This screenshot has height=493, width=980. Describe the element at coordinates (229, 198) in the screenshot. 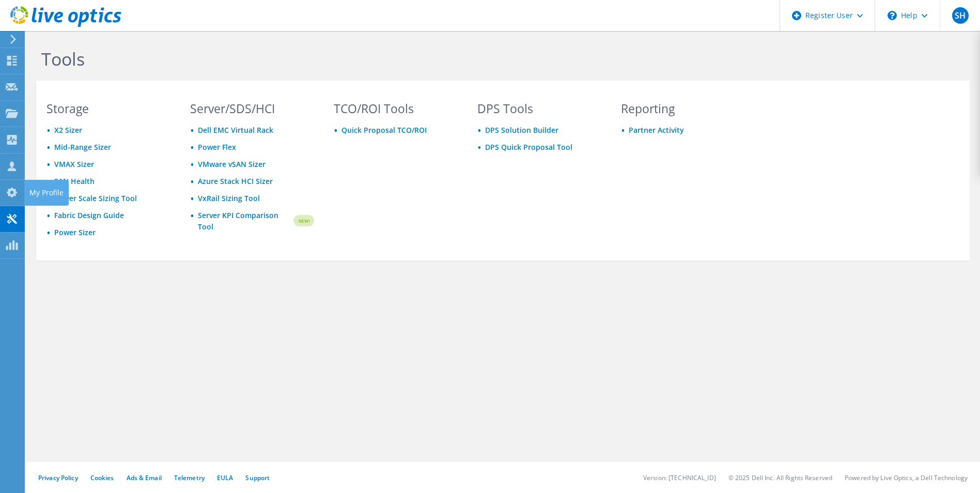

I see `a: VxRail Sizing Tool` at that location.